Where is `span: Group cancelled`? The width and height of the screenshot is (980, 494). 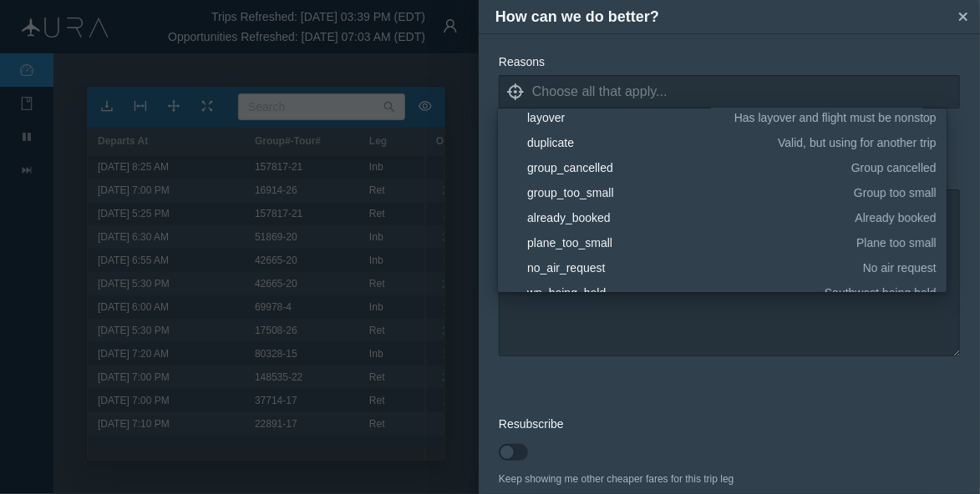
span: Group cancelled is located at coordinates (893, 168).